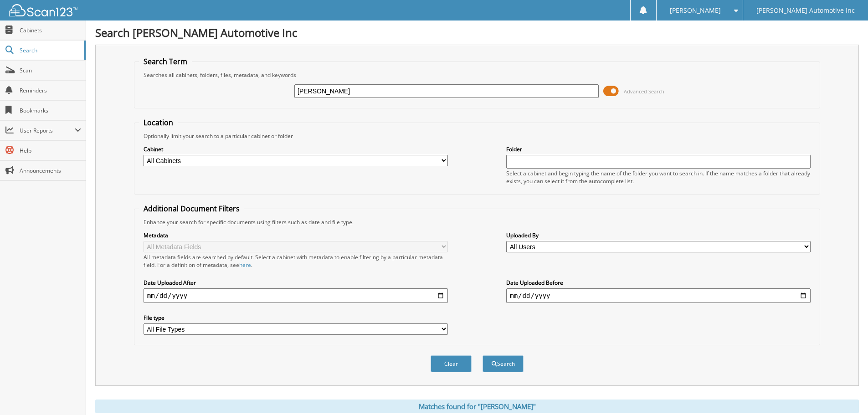  Describe the element at coordinates (296, 149) in the screenshot. I see `label: Cabinet` at that location.